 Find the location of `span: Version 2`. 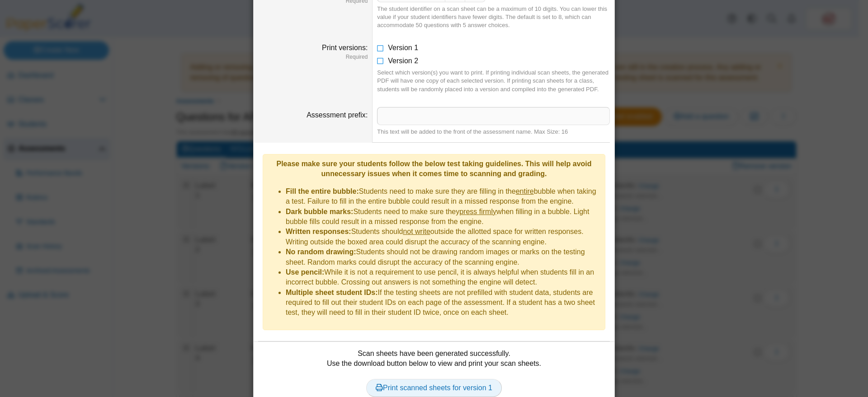

span: Version 2 is located at coordinates (403, 61).